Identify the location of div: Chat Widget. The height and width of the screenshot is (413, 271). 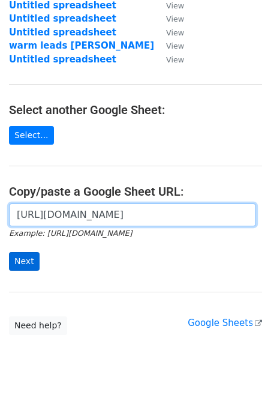
(241, 384).